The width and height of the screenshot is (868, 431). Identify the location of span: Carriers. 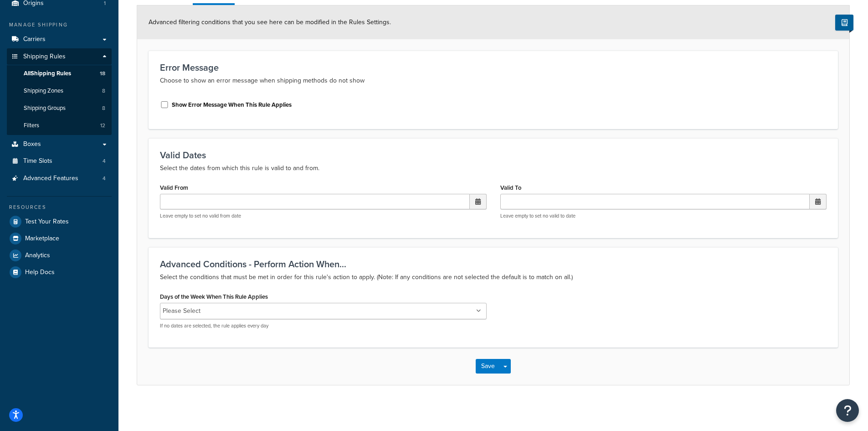
(34, 39).